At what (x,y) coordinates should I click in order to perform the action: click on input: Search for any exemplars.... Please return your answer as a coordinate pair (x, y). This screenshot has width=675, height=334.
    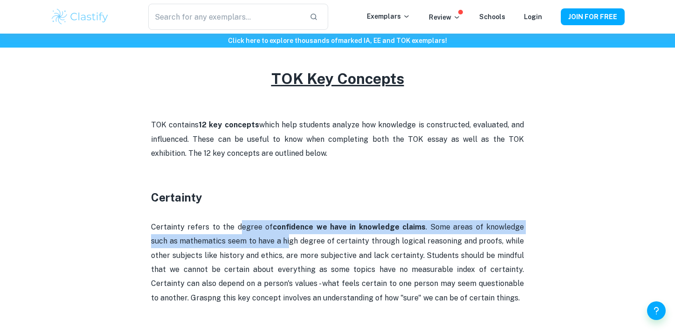
    Looking at the image, I should click on (225, 17).